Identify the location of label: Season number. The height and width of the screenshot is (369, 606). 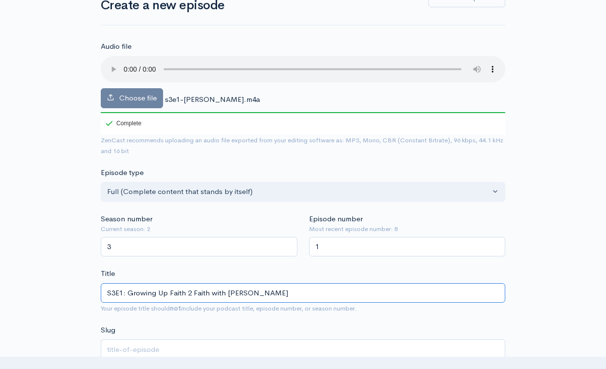
(127, 219).